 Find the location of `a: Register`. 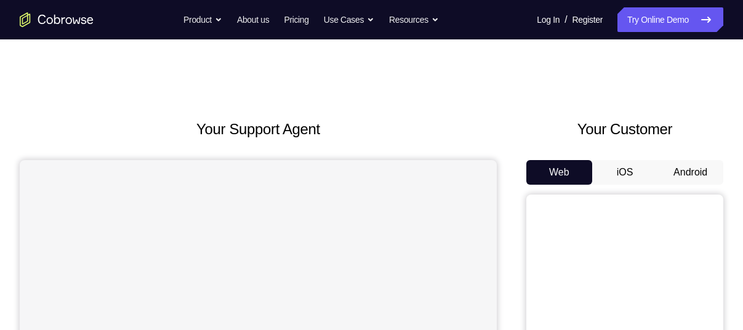

a: Register is located at coordinates (587, 20).